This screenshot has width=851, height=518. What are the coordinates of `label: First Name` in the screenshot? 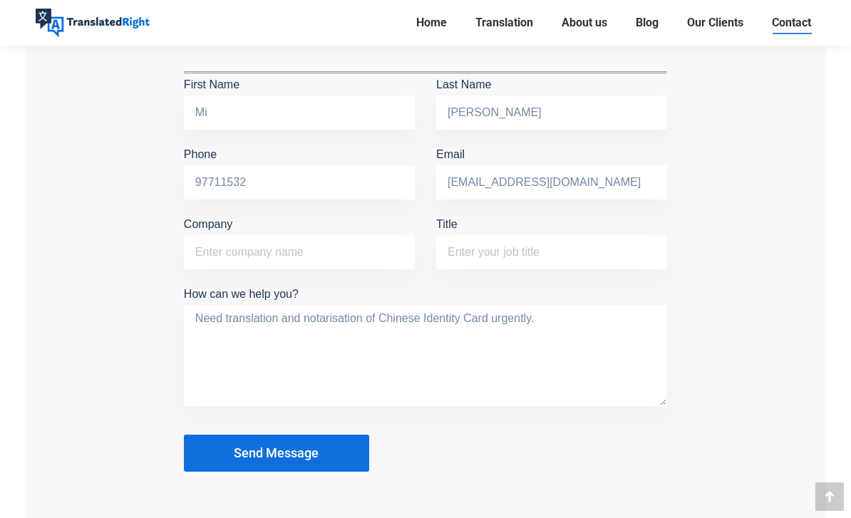 It's located at (299, 98).